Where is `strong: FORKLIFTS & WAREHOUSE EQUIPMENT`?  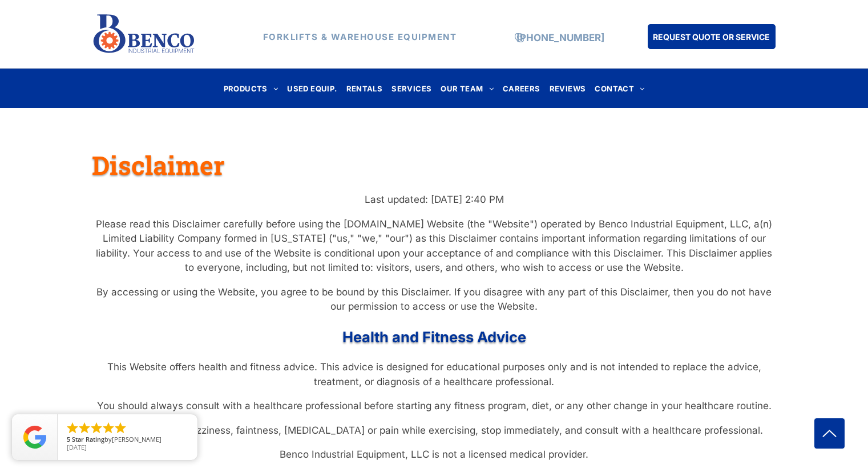
strong: FORKLIFTS & WAREHOUSE EQUIPMENT is located at coordinates (360, 37).